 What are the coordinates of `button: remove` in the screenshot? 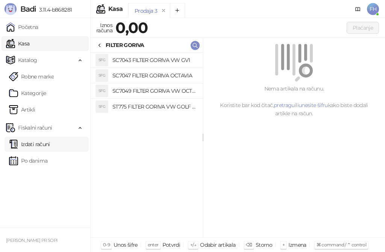 It's located at (164, 11).